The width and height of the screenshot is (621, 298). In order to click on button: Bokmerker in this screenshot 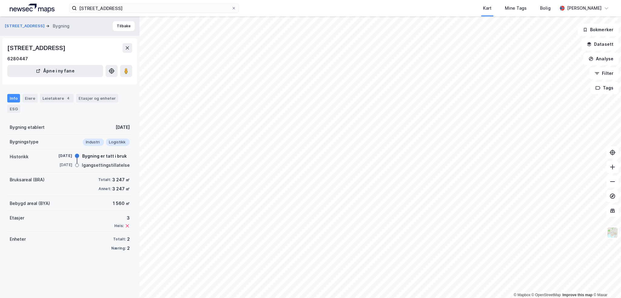, I will do `click(598, 30)`.